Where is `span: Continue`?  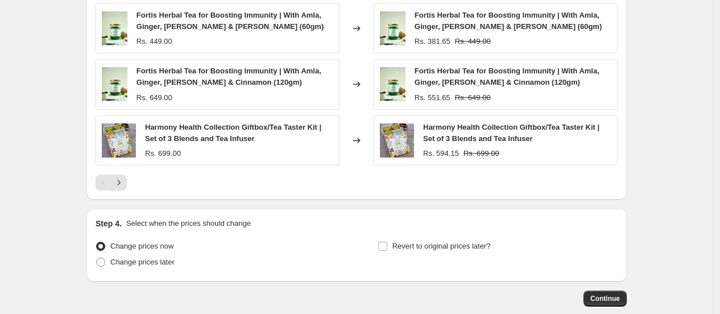 span: Continue is located at coordinates (605, 299).